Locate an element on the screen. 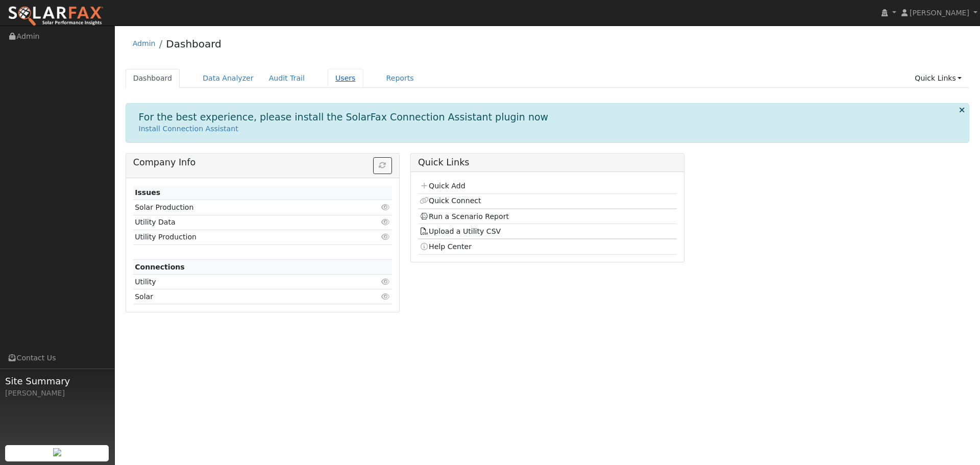 This screenshot has width=980, height=465. a: Audit Trail is located at coordinates (287, 78).